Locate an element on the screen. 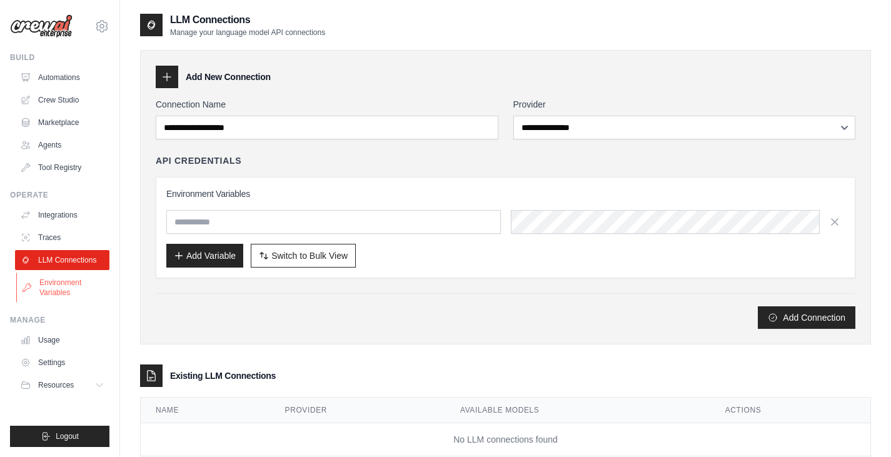  h3: Add New Connection is located at coordinates (228, 77).